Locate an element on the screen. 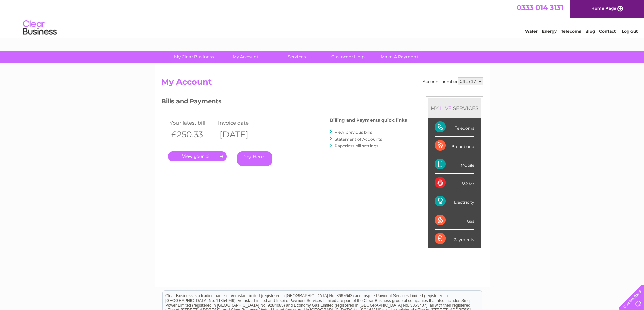 This screenshot has height=310, width=644. th: £250.33 is located at coordinates (192, 135).